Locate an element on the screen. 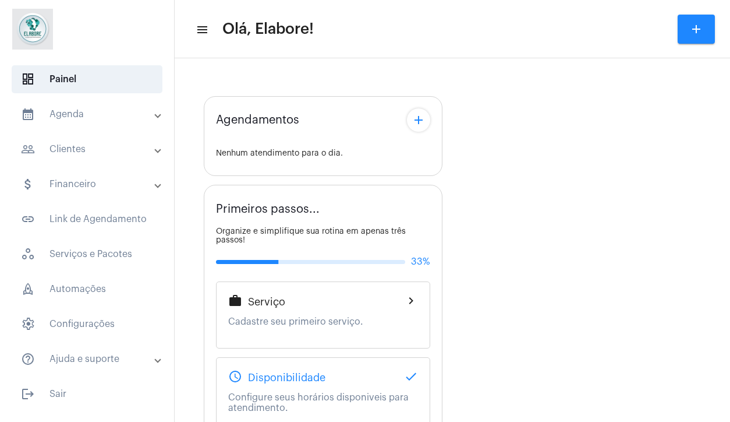 This screenshot has height=422, width=730. mat-icon: done is located at coordinates (411, 376).